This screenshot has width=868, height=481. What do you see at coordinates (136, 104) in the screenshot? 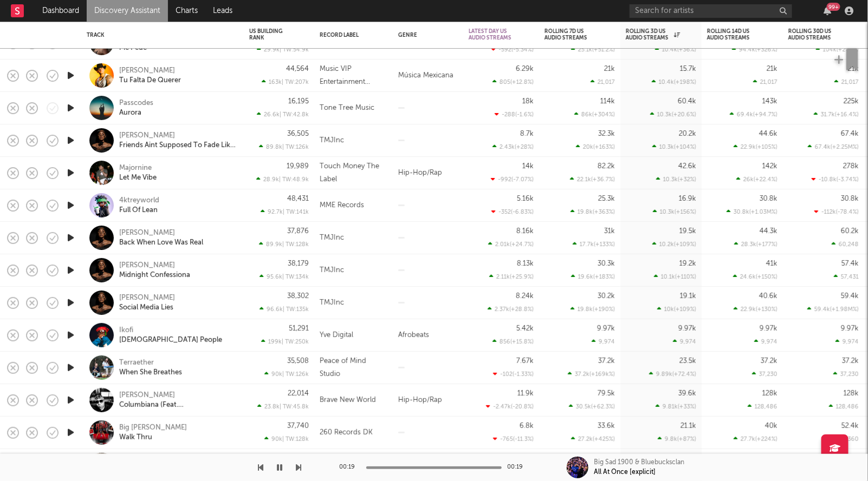
I see `div: Passcodes` at bounding box center [136, 104].